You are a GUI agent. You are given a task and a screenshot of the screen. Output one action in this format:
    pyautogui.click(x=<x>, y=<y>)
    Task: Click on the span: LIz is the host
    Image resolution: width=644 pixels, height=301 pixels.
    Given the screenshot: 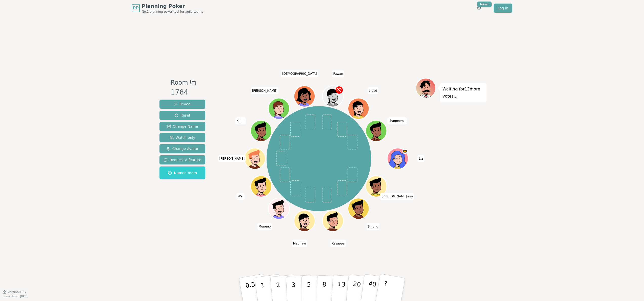 What is the action you would take?
    pyautogui.click(x=405, y=151)
    